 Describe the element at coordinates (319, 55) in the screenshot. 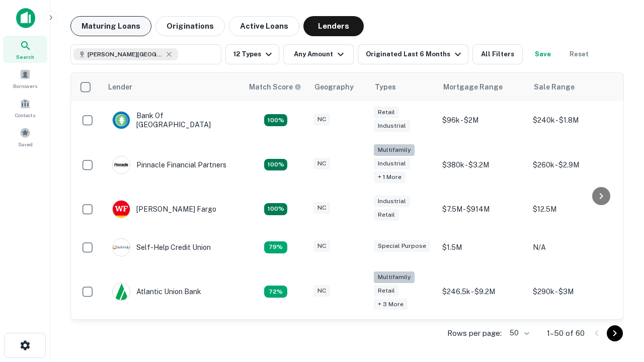

I see `button: Any Amount` at that location.